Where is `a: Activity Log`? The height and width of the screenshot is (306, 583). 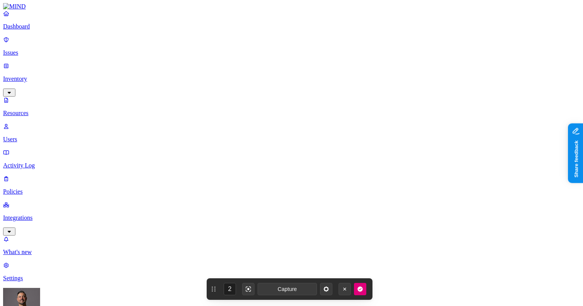 a: Activity Log is located at coordinates (291, 159).